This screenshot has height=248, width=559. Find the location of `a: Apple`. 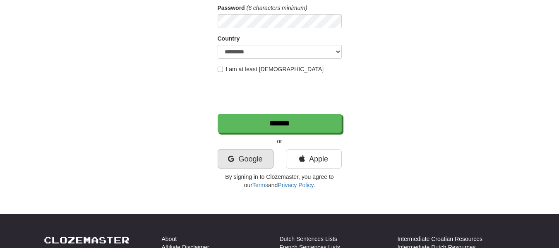

a: Apple is located at coordinates (314, 159).